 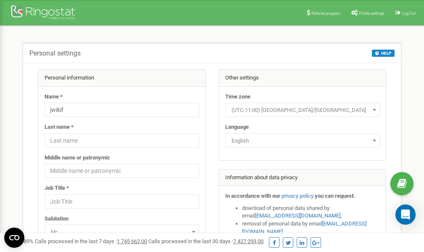 I want to click on li: download of personal data shared by email ,, so click(x=311, y=212).